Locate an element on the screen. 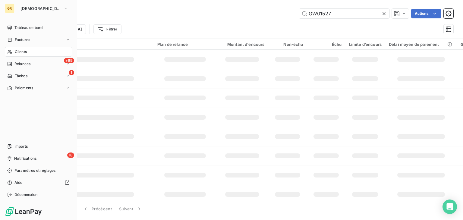 Image resolution: width=463 pixels, height=220 pixels. span: Relances is located at coordinates (22, 64).